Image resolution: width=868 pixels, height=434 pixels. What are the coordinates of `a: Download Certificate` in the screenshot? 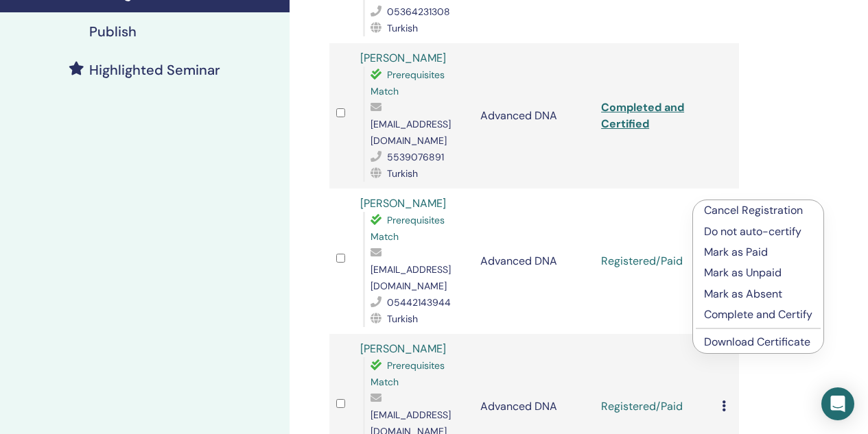 It's located at (757, 342).